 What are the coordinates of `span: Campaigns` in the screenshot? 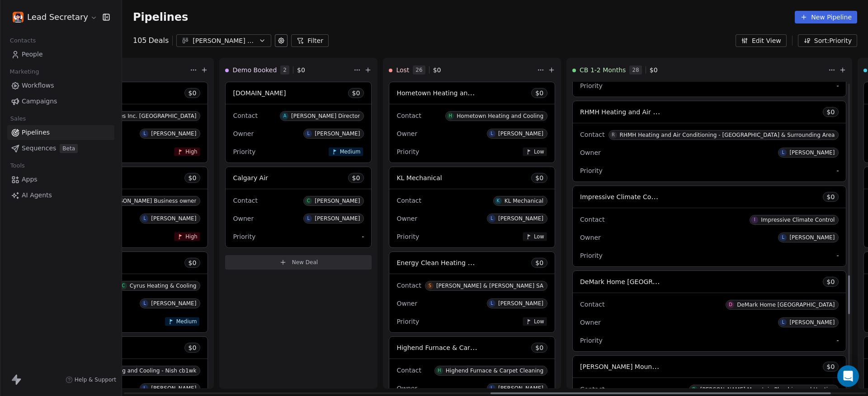 It's located at (39, 101).